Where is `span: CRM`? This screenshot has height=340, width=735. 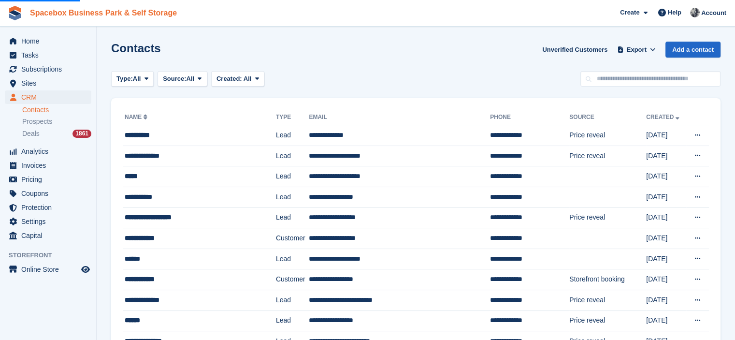
span: CRM is located at coordinates (50, 97).